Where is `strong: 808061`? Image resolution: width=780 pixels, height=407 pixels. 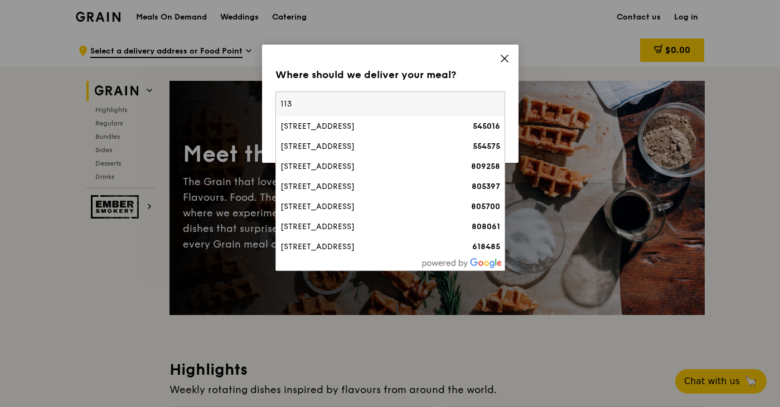
strong: 808061 is located at coordinates (485, 226).